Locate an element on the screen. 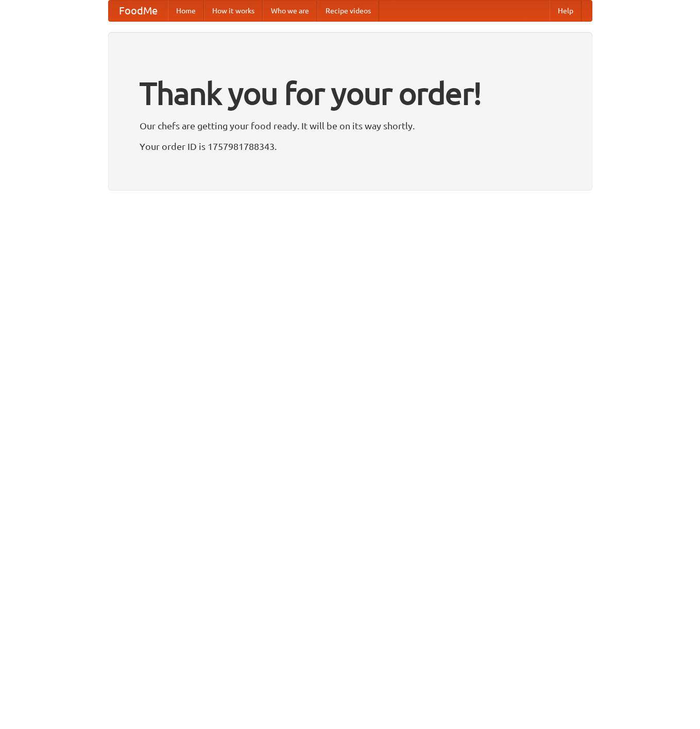 This screenshot has width=700, height=729. p: Your order ID is 1757981788343. is located at coordinates (350, 146).